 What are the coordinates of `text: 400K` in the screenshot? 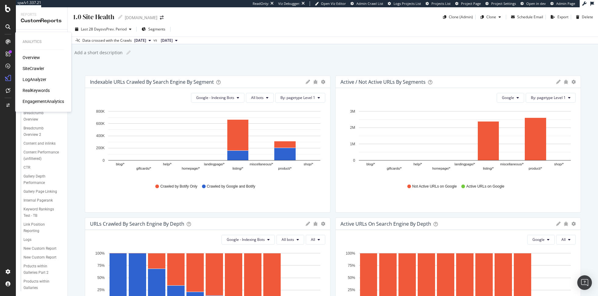 It's located at (100, 136).